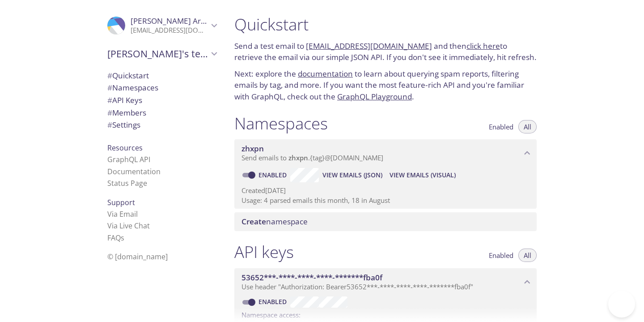 The width and height of the screenshot is (644, 322). Describe the element at coordinates (483, 46) in the screenshot. I see `a: click here` at that location.